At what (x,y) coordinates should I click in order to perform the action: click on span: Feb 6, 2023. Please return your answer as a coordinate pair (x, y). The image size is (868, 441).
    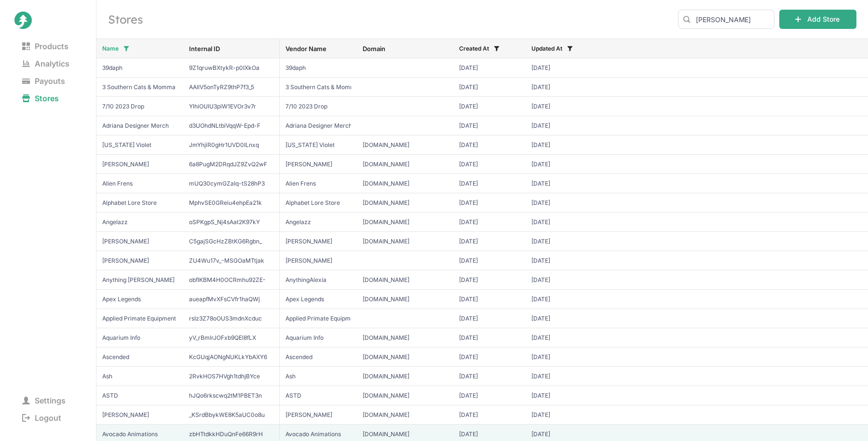
    Looking at the image, I should click on (490, 318).